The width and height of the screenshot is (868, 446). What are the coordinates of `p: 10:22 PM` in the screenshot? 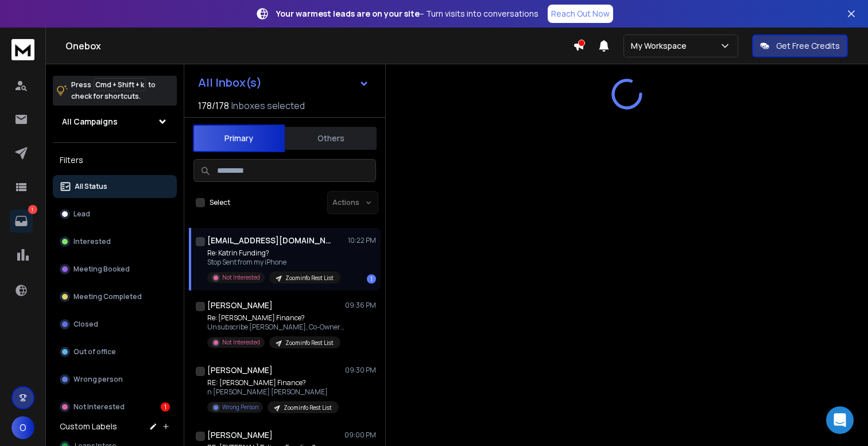 It's located at (361, 241).